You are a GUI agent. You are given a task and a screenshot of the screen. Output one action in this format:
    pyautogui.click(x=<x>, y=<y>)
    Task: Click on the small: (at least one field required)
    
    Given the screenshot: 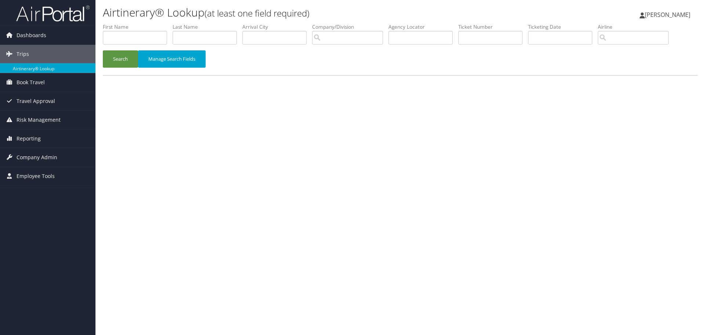 What is the action you would take?
    pyautogui.click(x=257, y=13)
    